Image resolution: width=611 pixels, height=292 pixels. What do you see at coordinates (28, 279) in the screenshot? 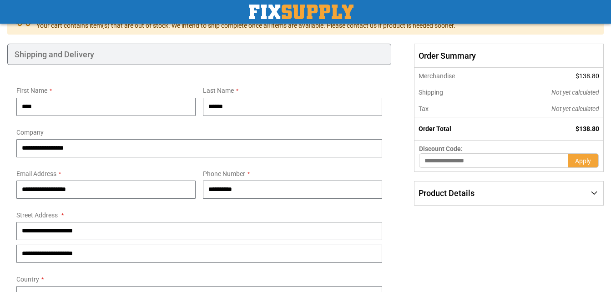
I see `span: Country` at bounding box center [28, 279].